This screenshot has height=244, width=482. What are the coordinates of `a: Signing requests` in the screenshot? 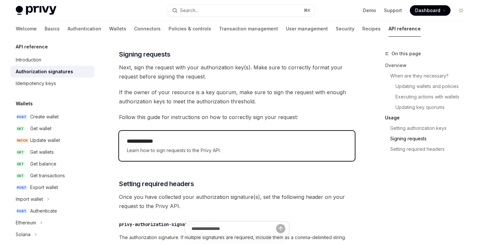 It's located at (431, 139).